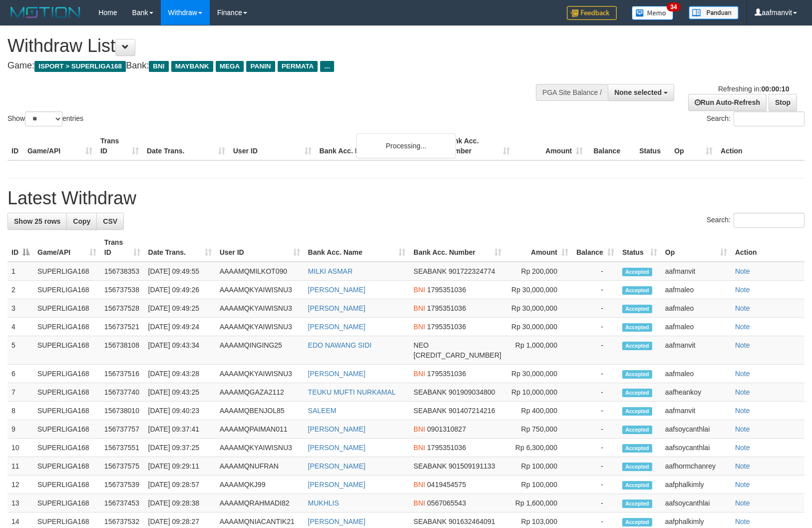 The height and width of the screenshot is (528, 812). I want to click on td: Rp 750,000, so click(539, 429).